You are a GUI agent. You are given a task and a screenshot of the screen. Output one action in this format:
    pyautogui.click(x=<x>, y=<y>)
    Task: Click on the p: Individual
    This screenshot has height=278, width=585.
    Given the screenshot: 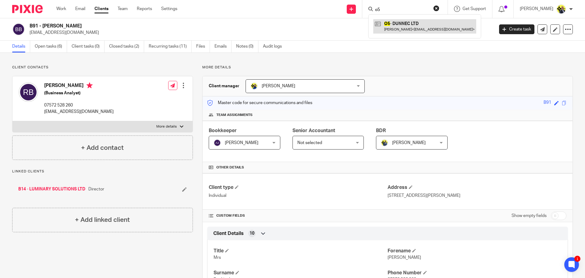 What is the action you would take?
    pyautogui.click(x=298, y=195)
    